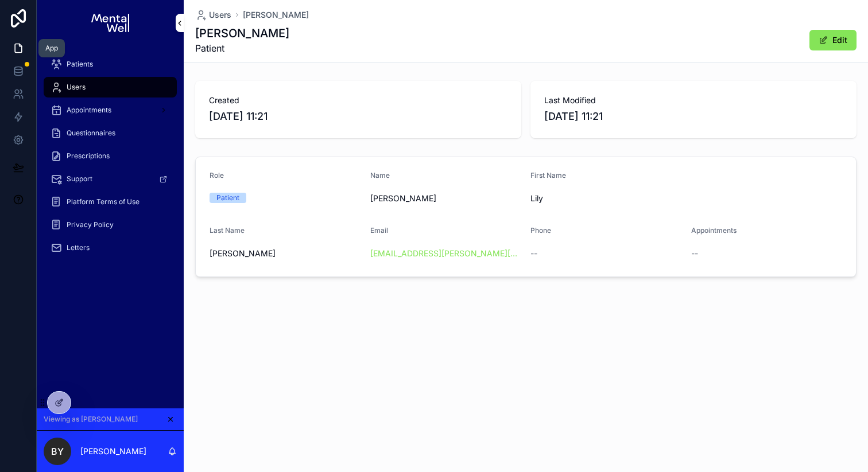 The width and height of the screenshot is (868, 472). What do you see at coordinates (380, 175) in the screenshot?
I see `span: Name` at bounding box center [380, 175].